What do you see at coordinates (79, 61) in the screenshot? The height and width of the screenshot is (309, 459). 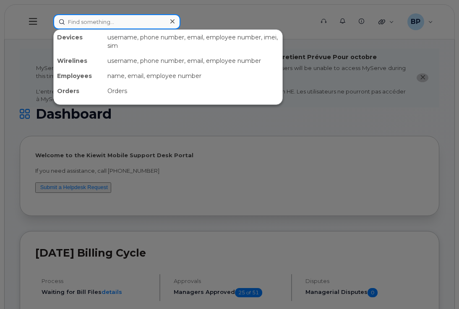 I see `div: Wirelines` at bounding box center [79, 61].